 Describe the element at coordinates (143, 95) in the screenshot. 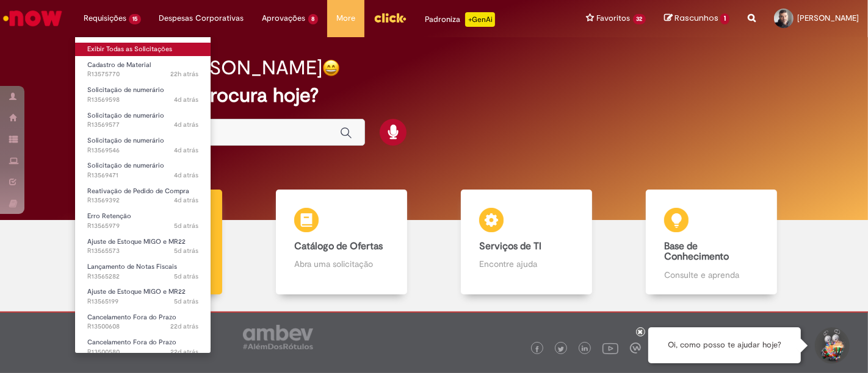

I see `a: Aberto R13569598 : Solicitação de numerário` at that location.